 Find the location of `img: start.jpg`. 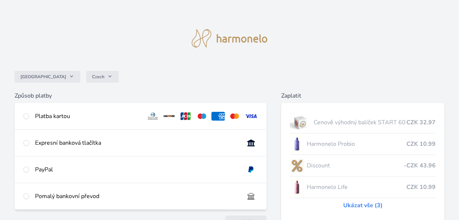

img: start.jpg is located at coordinates (300, 122).